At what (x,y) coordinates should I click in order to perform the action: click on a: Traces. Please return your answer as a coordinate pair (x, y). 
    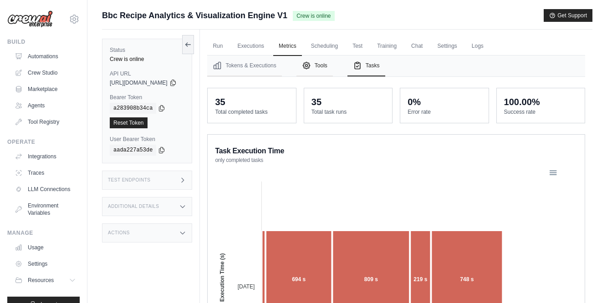
    Looking at the image, I should click on (45, 173).